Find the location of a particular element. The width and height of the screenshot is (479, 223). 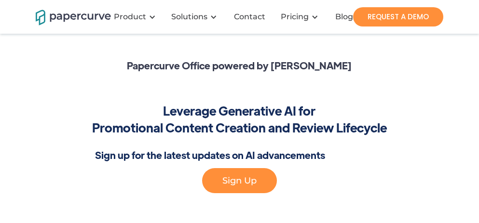

a: Sign Up is located at coordinates (239, 181).